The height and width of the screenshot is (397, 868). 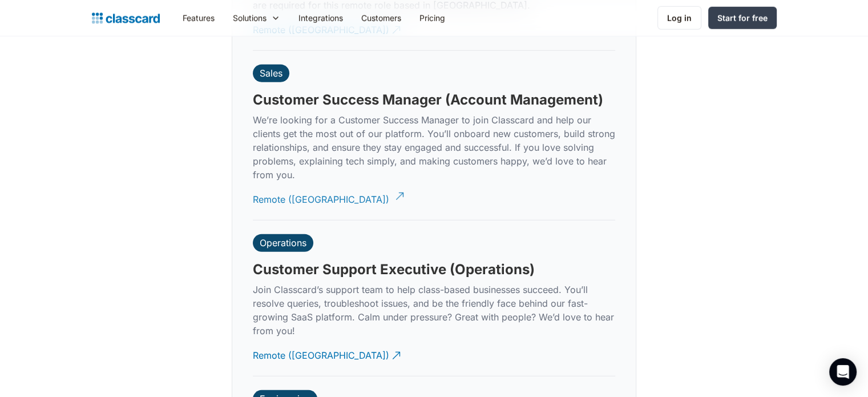 I want to click on div: Open Intercom Messenger, so click(x=843, y=372).